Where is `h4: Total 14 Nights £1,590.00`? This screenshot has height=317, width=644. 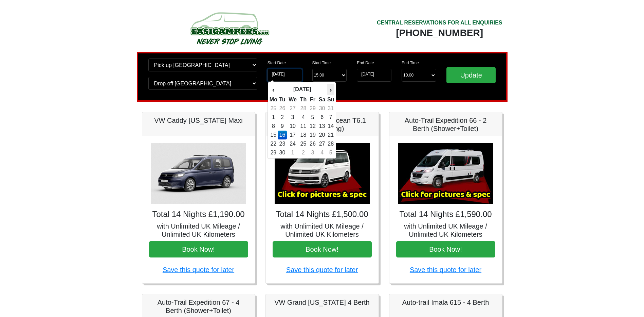 h4: Total 14 Nights £1,590.00 is located at coordinates (446, 214).